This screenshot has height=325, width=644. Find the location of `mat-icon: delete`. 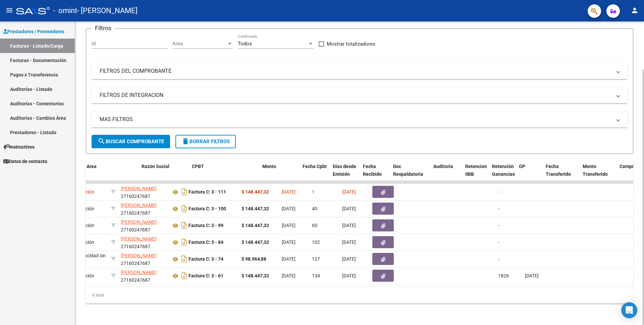

mat-icon: delete is located at coordinates (185, 141).